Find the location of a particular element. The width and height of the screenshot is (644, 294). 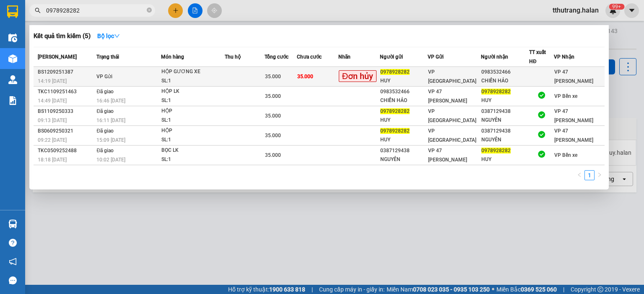

div: HỘP GƯƠNG XE is located at coordinates (193, 72).